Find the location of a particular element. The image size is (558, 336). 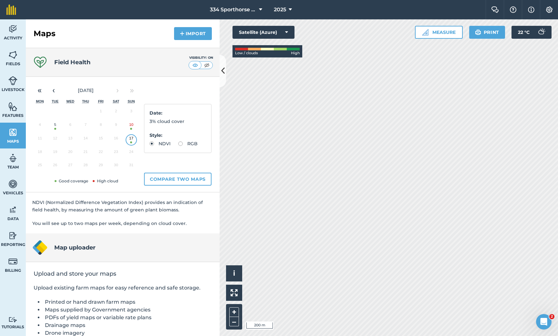

li: Printed or hand drawn farm maps is located at coordinates (127, 302).